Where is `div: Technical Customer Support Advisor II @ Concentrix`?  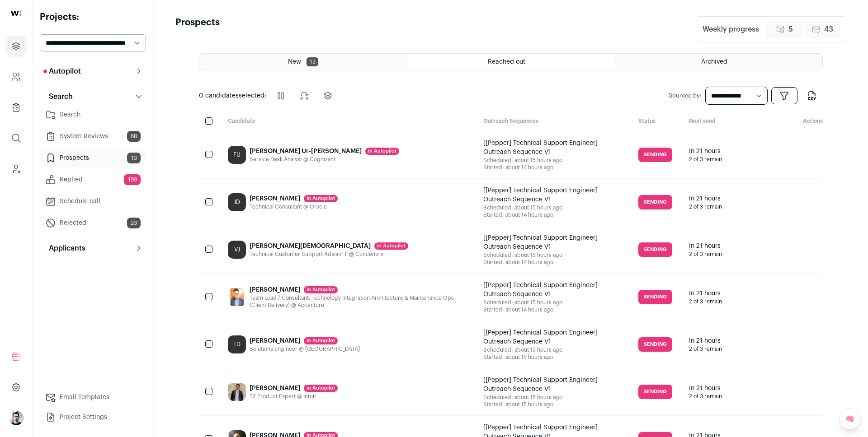 div: Technical Customer Support Advisor II @ Concentrix is located at coordinates (329, 255).